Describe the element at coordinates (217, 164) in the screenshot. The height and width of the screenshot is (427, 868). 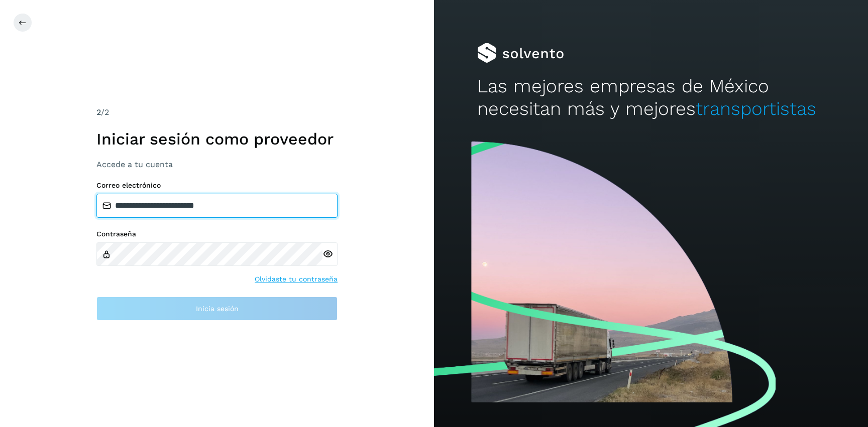
I see `h3: Accede a tu cuenta` at that location.